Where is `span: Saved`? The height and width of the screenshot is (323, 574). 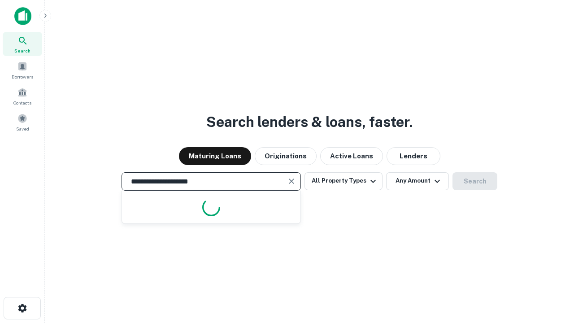
span: Saved is located at coordinates (22, 129).